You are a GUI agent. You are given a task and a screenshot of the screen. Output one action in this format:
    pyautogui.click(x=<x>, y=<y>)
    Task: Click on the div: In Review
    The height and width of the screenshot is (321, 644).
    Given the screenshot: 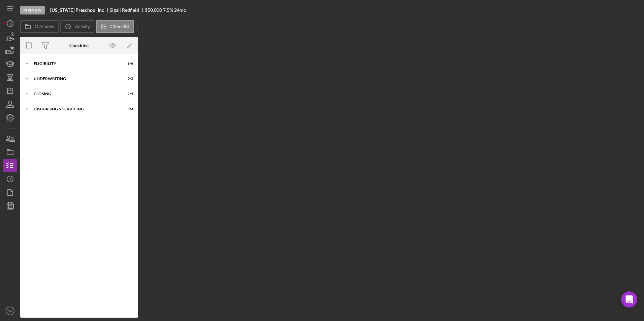 What is the action you would take?
    pyautogui.click(x=32, y=10)
    